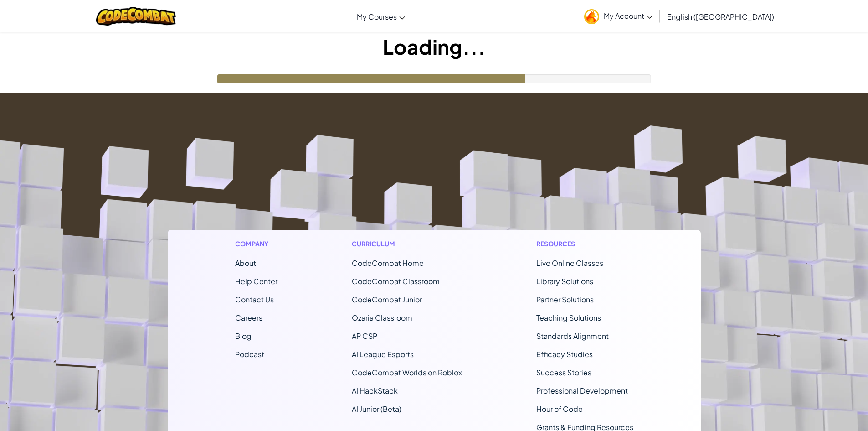  I want to click on a: AI Junior (Beta), so click(376, 409).